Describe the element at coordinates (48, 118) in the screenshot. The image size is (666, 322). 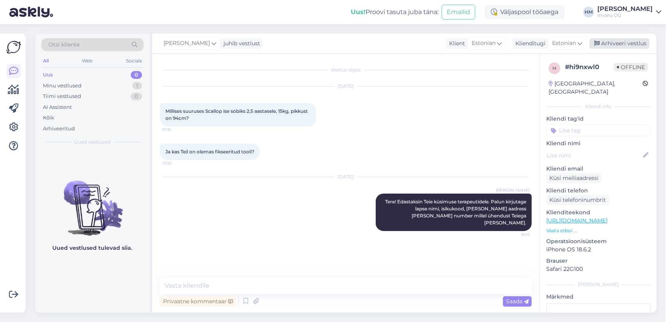
I see `div: Kõik` at that location.